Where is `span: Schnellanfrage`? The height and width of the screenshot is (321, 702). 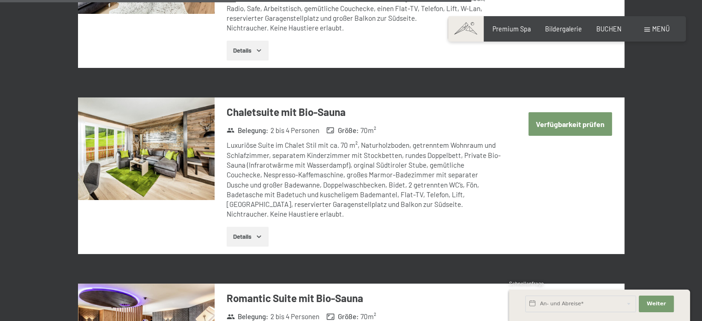 span: Schnellanfrage is located at coordinates (526, 283).